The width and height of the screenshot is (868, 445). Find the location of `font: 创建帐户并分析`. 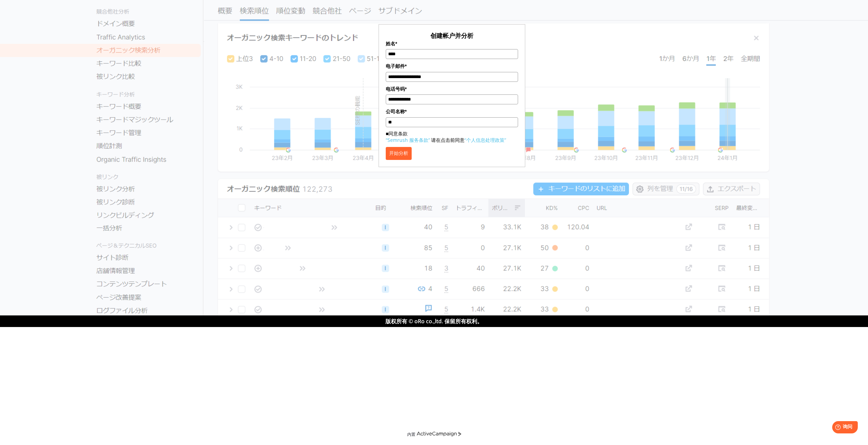

font: 创建帐户并分析 is located at coordinates (452, 36).